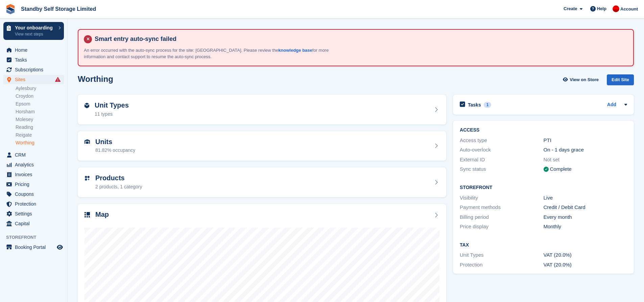 The image size is (644, 302). I want to click on a: Units 81.82% occupancy, so click(262, 146).